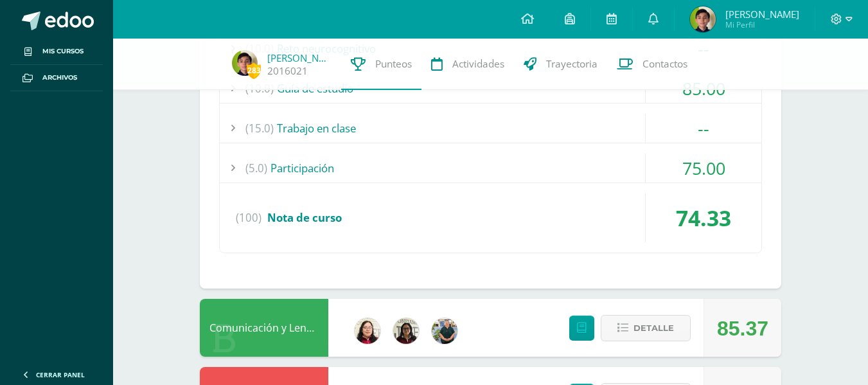  What do you see at coordinates (665, 63) in the screenshot?
I see `span: Contactos` at bounding box center [665, 63].